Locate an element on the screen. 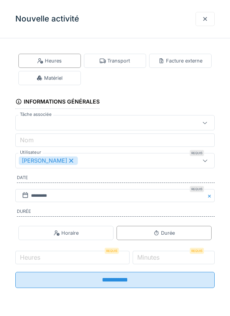 This screenshot has width=230, height=316. div: Facture externe is located at coordinates (180, 61).